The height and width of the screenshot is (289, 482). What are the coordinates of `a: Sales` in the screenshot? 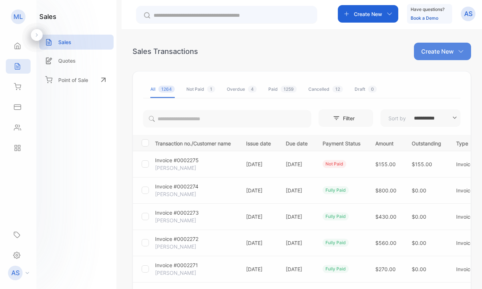 It's located at (77, 42).